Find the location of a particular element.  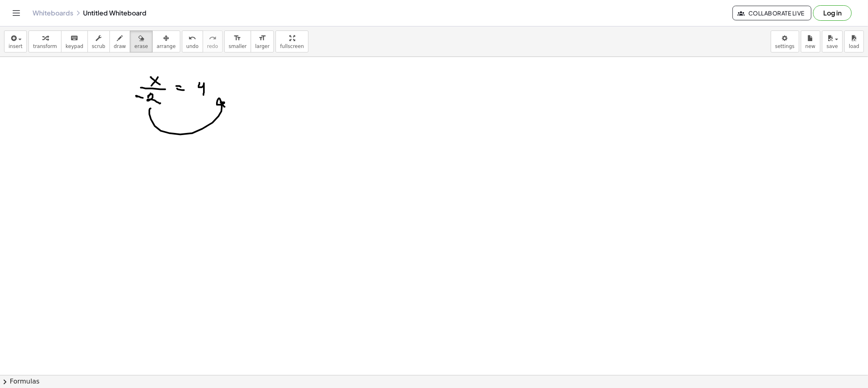

button: new is located at coordinates (810, 41).